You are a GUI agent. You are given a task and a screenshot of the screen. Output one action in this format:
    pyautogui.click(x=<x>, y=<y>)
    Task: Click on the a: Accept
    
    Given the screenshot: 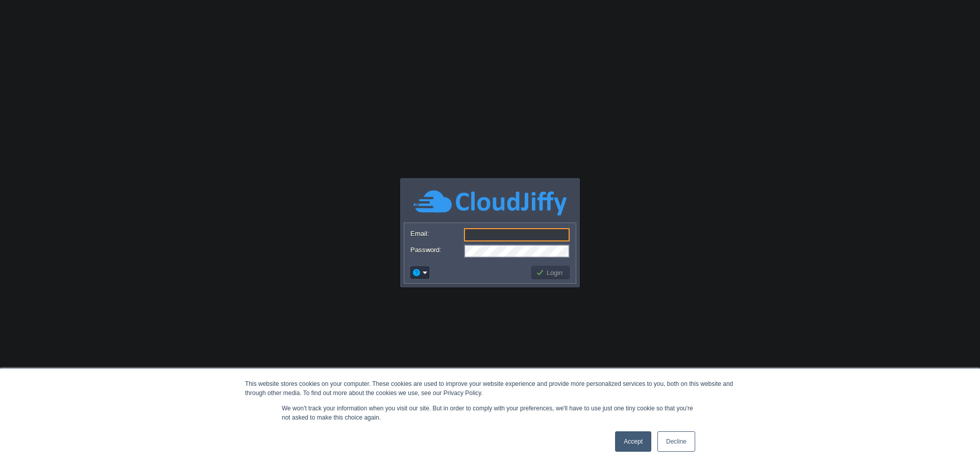 What is the action you would take?
    pyautogui.click(x=633, y=442)
    